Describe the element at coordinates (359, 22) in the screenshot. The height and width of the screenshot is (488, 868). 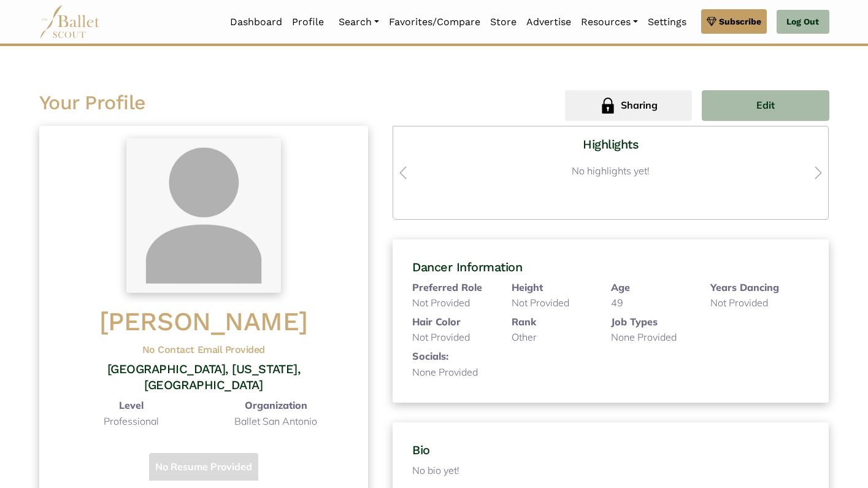
I see `a: Search` at that location.